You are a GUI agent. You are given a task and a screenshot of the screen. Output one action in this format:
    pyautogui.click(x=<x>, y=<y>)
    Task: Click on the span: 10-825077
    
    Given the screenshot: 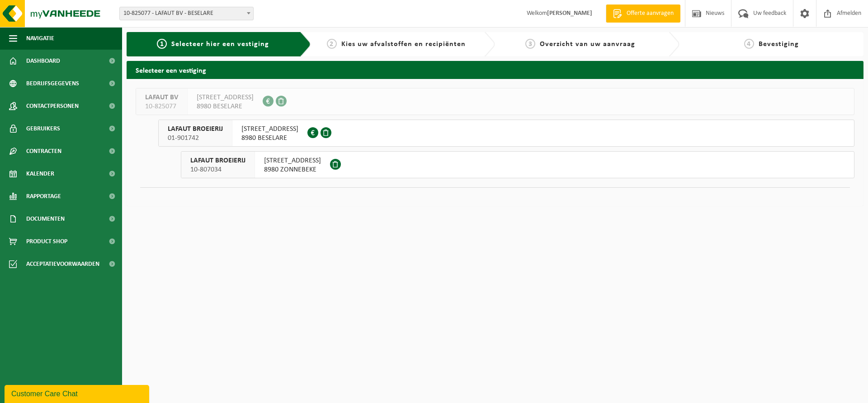 What is the action you would take?
    pyautogui.click(x=161, y=107)
    